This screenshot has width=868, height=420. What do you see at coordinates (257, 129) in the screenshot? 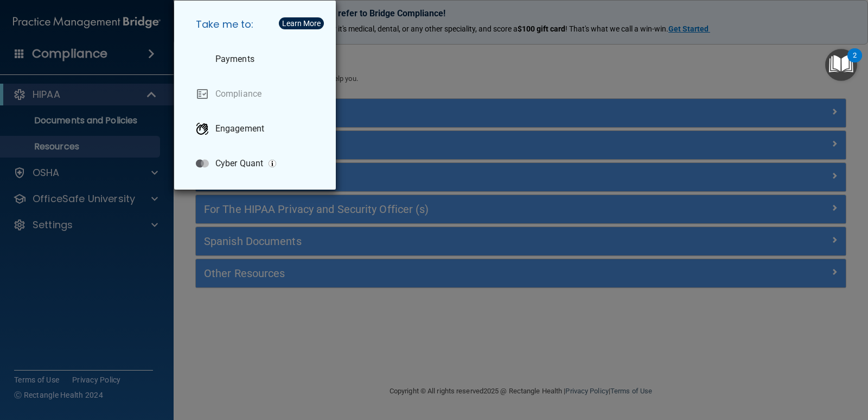
I see `a: Engagement` at bounding box center [257, 129].